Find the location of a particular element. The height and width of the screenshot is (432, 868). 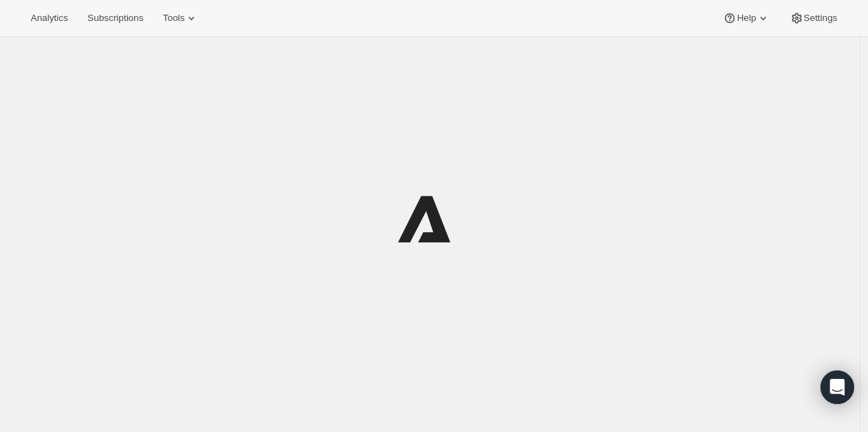

span: Tools is located at coordinates (173, 18).